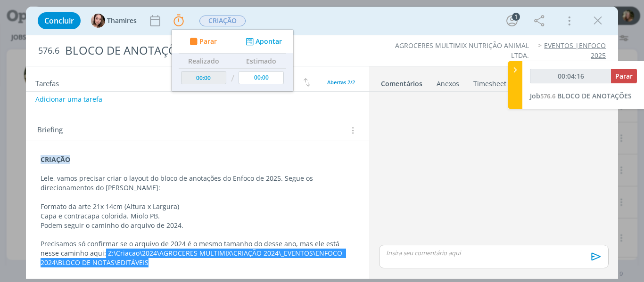  Describe the element at coordinates (198, 207) in the screenshot. I see `p: Formato da arte 21x 14cm (Altura x Largura)` at that location.